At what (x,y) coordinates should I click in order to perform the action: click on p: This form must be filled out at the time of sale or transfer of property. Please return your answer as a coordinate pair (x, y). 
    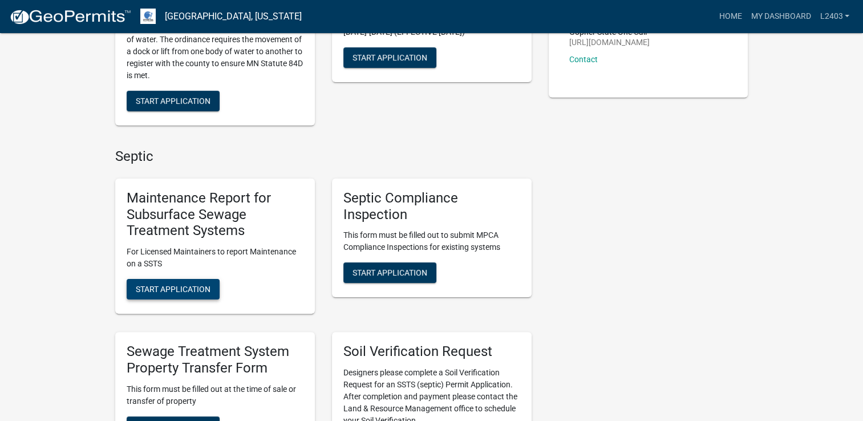
    Looking at the image, I should click on (215, 395).